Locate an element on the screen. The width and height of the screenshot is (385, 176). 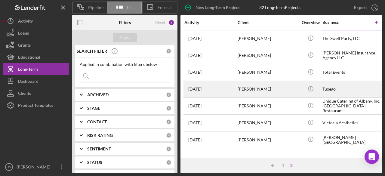
a: Product Templates is located at coordinates (36, 105).